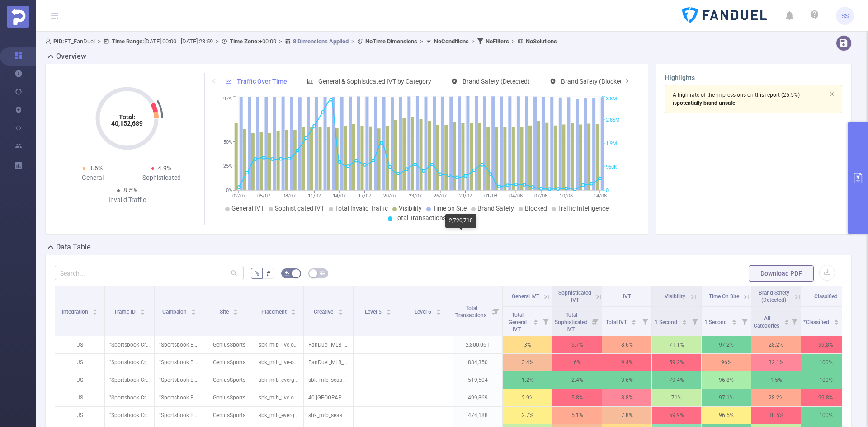  I want to click on tspan: 10/08, so click(566, 196).